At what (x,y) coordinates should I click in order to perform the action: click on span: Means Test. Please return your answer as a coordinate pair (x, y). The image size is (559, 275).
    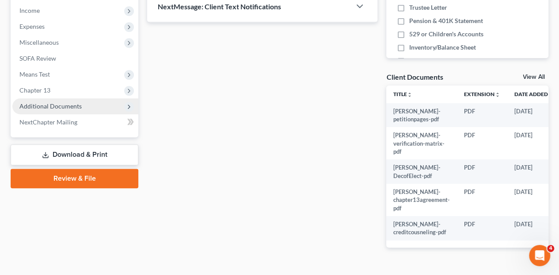
    Looking at the image, I should click on (34, 74).